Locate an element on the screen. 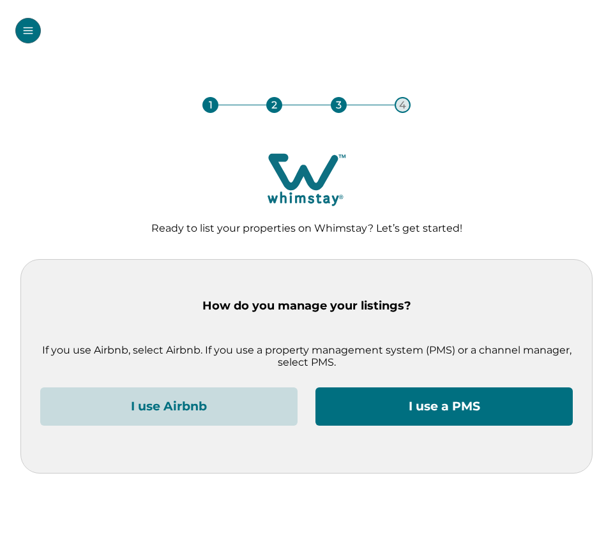 The height and width of the screenshot is (538, 613). button: I use a PMS is located at coordinates (444, 407).